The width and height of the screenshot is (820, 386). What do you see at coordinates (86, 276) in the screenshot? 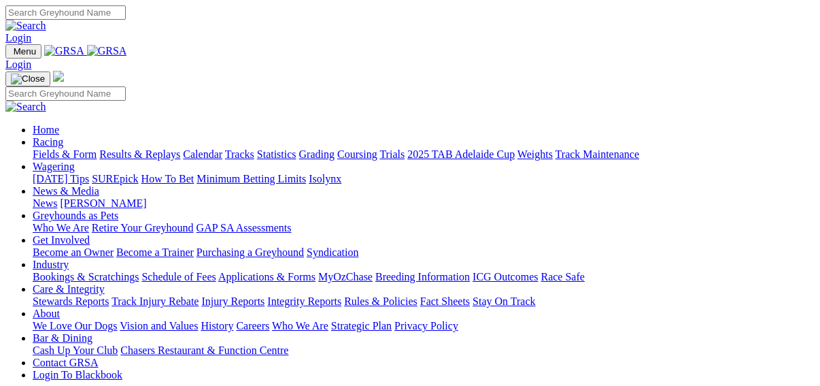
I see `a: Bookings & Scratchings` at bounding box center [86, 276].